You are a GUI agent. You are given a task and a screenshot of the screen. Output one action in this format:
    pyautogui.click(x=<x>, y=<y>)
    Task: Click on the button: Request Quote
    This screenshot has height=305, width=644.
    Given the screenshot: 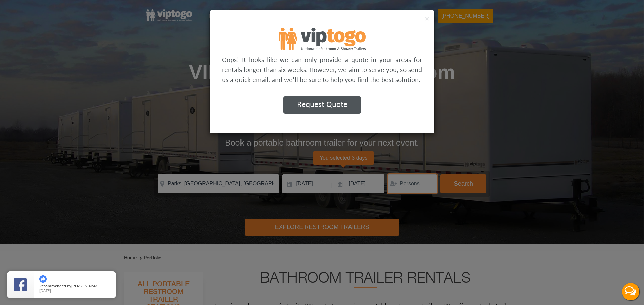 What is the action you would take?
    pyautogui.click(x=322, y=105)
    